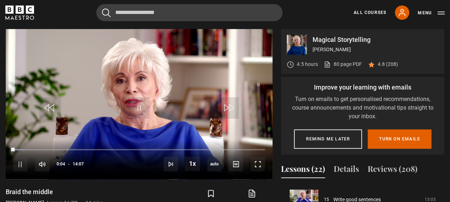  Describe the element at coordinates (54, 192) in the screenshot. I see `h1: Braid the middle` at that location.